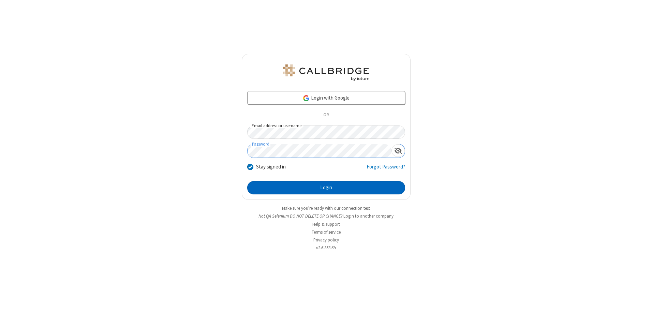 The width and height of the screenshot is (652, 310). Describe the element at coordinates (271, 167) in the screenshot. I see `label: Stay signed in` at that location.